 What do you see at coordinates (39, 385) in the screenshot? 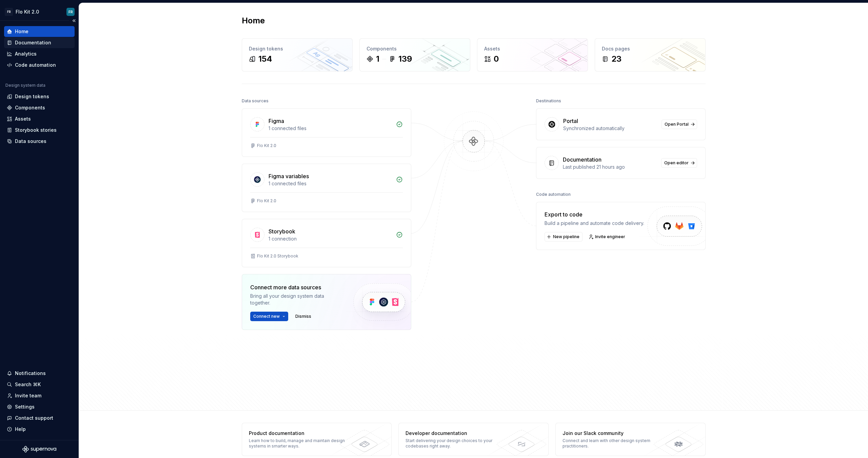
I see `button: Search ⌘K` at bounding box center [39, 385].